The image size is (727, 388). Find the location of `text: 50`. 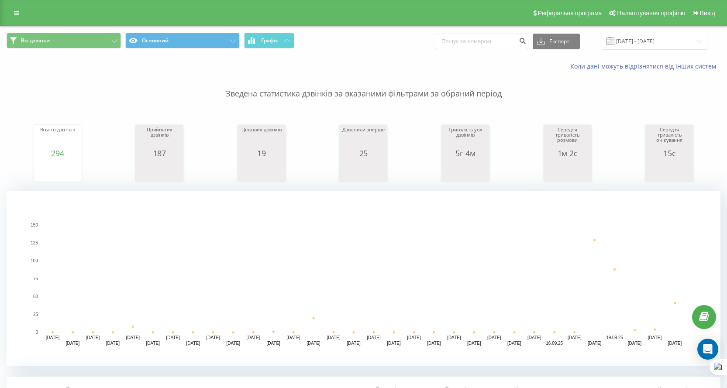

text: 50 is located at coordinates (36, 296).